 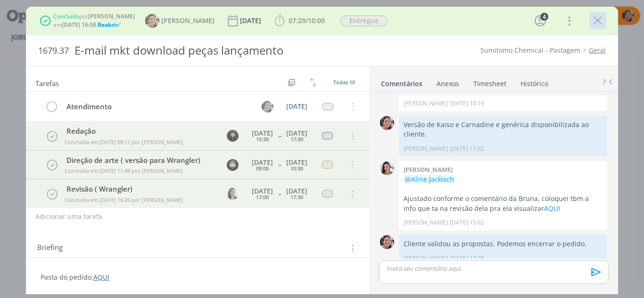 I want to click on div: 17:00, so click(x=262, y=197).